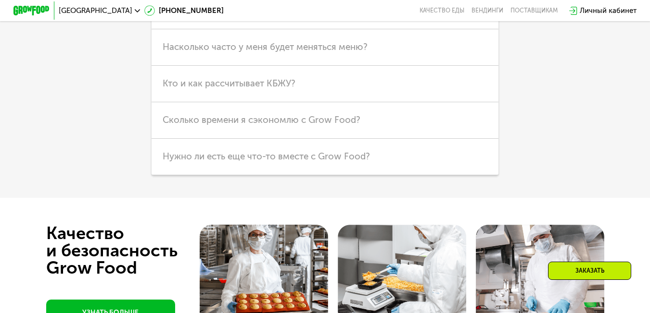 Image resolution: width=650 pixels, height=313 pixels. Describe the element at coordinates (129, 251) in the screenshot. I see `div: Качество и безопасность Grow Food` at that location.